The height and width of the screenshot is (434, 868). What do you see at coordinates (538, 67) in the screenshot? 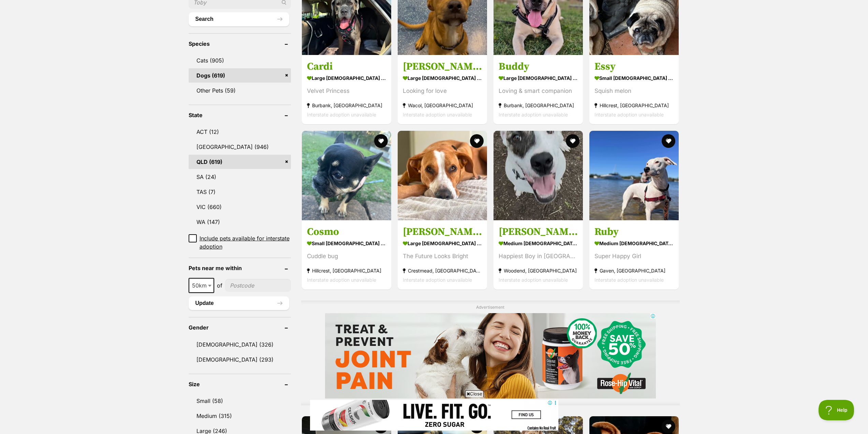
I see `h3: Buddy` at bounding box center [538, 67].